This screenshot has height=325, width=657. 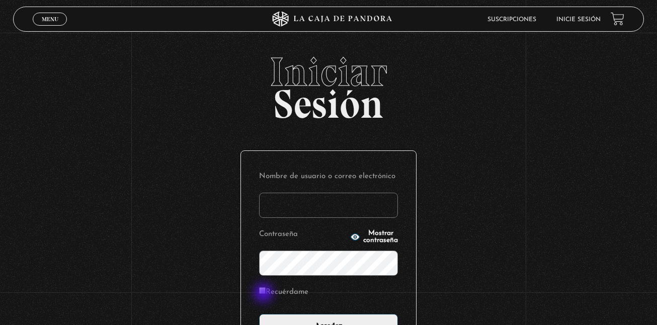 I want to click on span: Mostrar contraseña, so click(x=380, y=237).